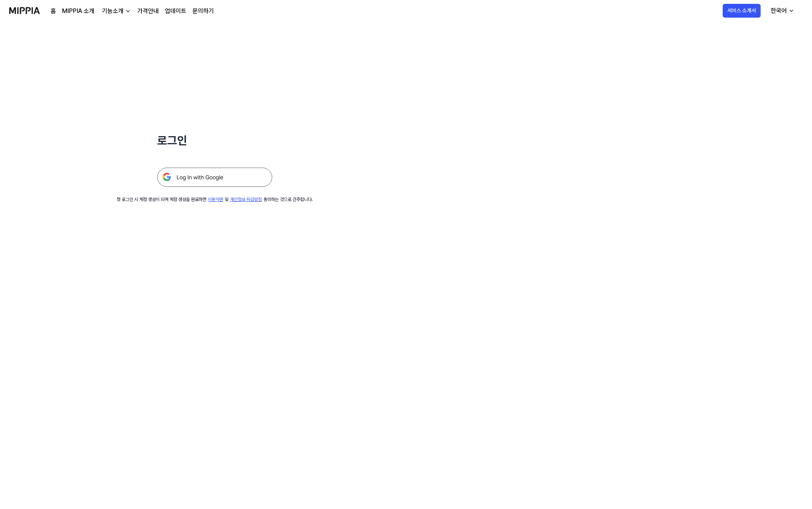 The image size is (812, 509). I want to click on a: 홈, so click(53, 11).